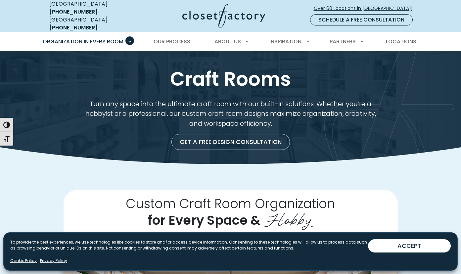 This screenshot has height=274, width=461. What do you see at coordinates (401, 41) in the screenshot?
I see `span: Locations` at bounding box center [401, 41].